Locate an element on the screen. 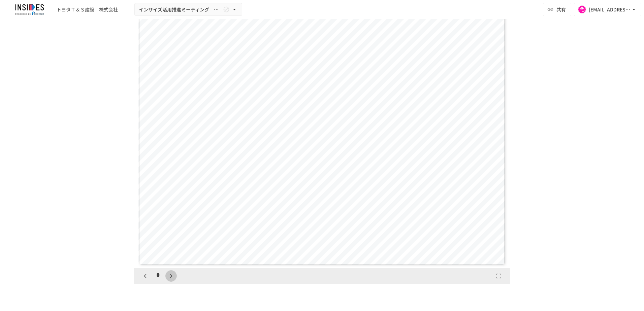  button: インサイズ活用推進ミーティング ～1回目～ is located at coordinates (188, 9).